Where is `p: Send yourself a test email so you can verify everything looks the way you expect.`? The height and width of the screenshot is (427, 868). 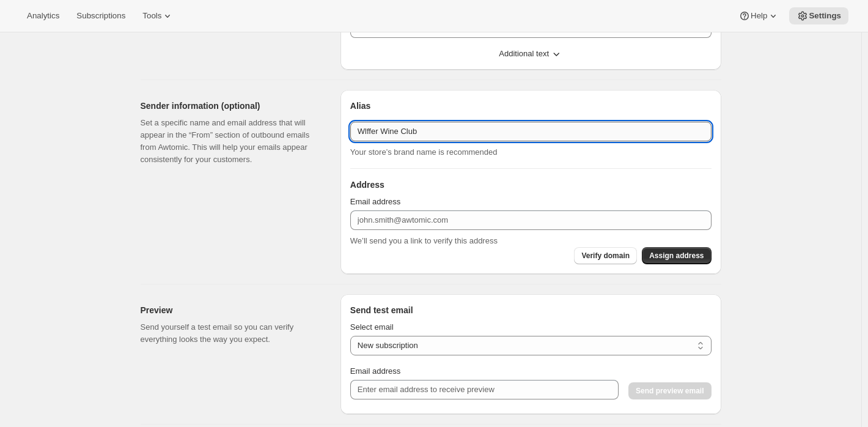 p: Send yourself a test email so you can verify everything looks the way you expect. is located at coordinates (231, 334).